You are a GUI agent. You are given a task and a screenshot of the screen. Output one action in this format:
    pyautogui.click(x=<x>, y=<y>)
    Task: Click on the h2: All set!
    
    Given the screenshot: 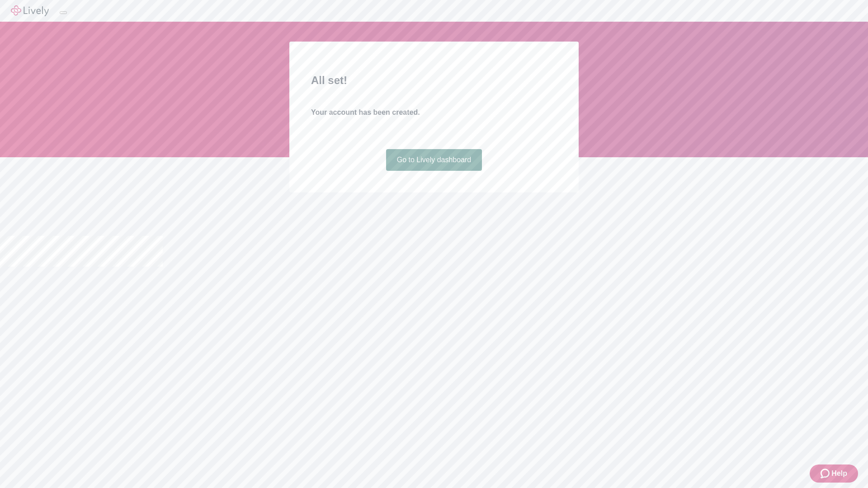 What is the action you would take?
    pyautogui.click(x=434, y=81)
    